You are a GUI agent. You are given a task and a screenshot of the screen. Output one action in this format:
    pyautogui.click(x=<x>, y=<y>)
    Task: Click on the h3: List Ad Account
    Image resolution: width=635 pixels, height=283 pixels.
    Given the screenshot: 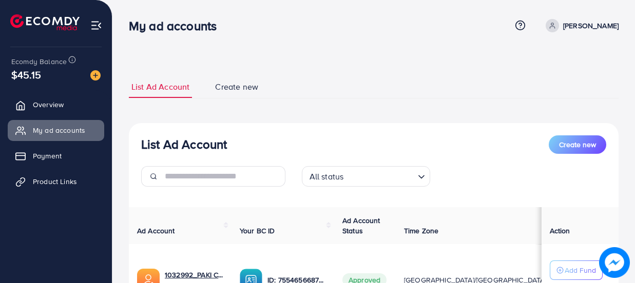 What is the action you would take?
    pyautogui.click(x=184, y=144)
    